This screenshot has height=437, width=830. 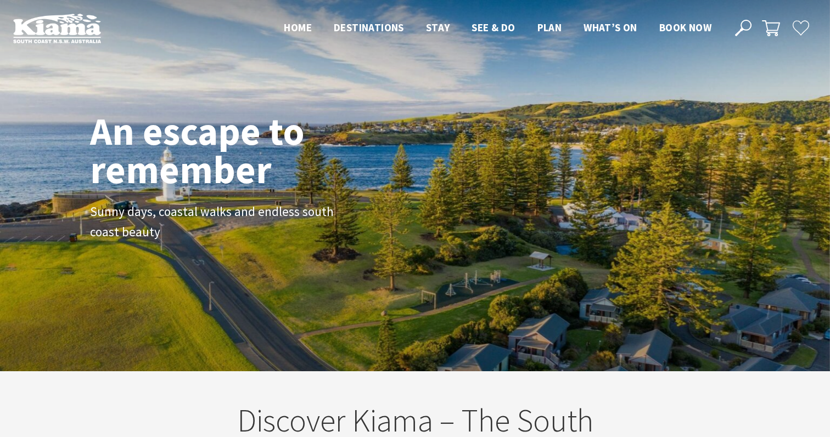 What do you see at coordinates (610, 27) in the screenshot?
I see `span: What’s On` at bounding box center [610, 27].